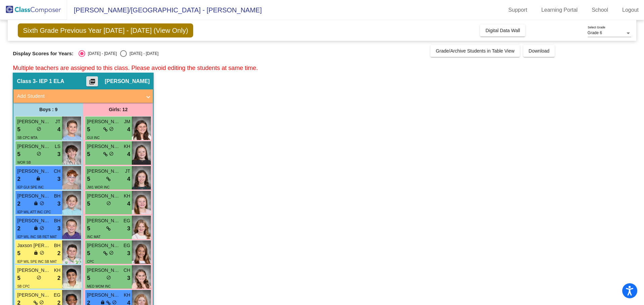 This screenshot has width=644, height=305. What do you see at coordinates (539, 51) in the screenshot?
I see `button: Download` at bounding box center [539, 51].